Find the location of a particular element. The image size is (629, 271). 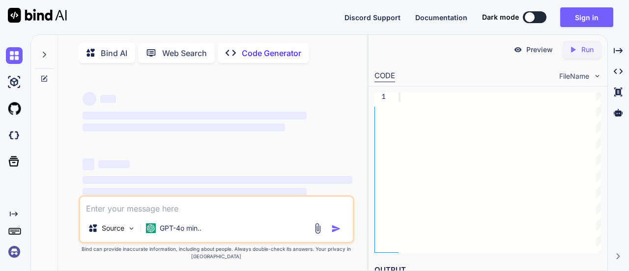

img: preview is located at coordinates (518, 50).